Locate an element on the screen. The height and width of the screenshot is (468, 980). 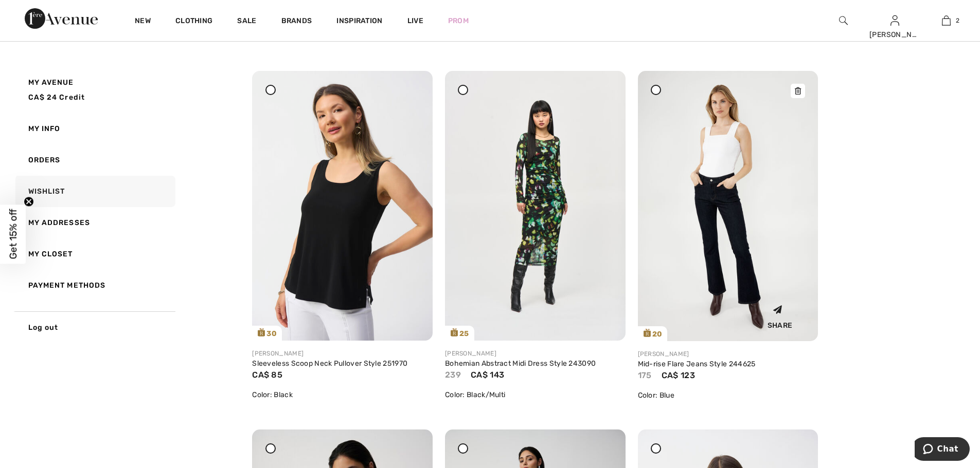
a: 25 is located at coordinates (535, 206).